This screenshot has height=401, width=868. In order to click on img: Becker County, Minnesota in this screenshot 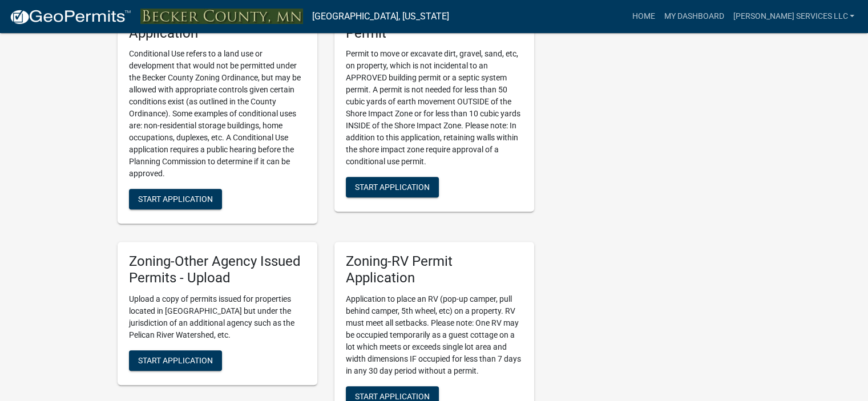, I will do `click(222, 16)`.